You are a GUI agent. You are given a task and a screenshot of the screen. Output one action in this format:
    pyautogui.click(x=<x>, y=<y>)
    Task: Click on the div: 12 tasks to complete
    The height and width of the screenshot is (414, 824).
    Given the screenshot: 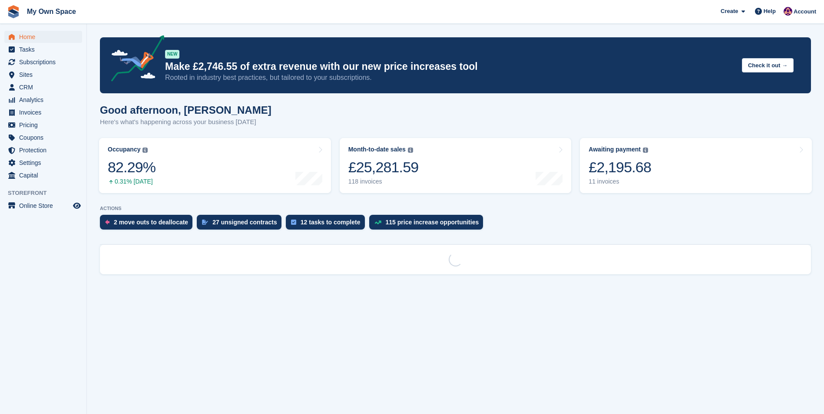 What is the action you would take?
    pyautogui.click(x=330, y=222)
    